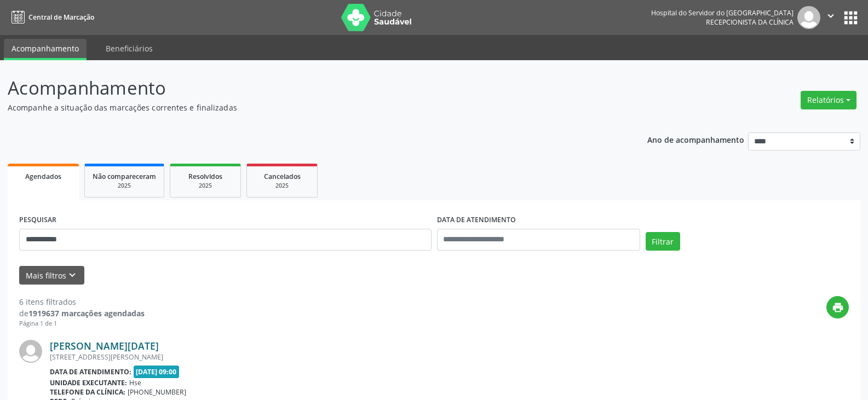 This screenshot has height=400, width=868. What do you see at coordinates (696, 139) in the screenshot?
I see `p: Ano de acompanhamento` at bounding box center [696, 139].